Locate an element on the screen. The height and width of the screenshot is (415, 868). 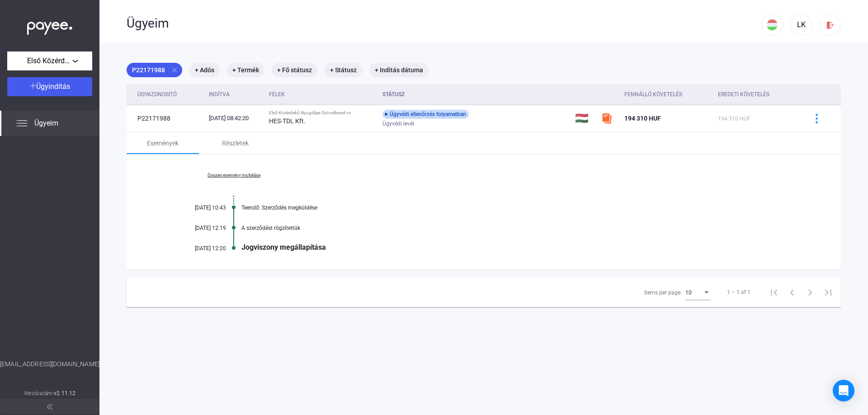
button: Első Közérdekű Nyugdíjas Szövetkezet is located at coordinates (50, 61).